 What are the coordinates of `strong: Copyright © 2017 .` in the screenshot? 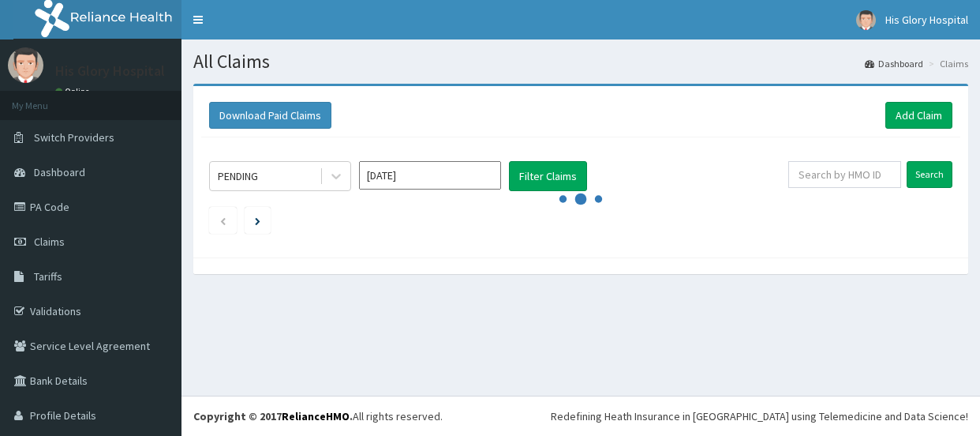 It's located at (273, 416).